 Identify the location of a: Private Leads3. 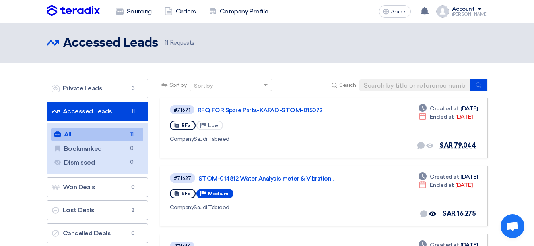
(97, 89).